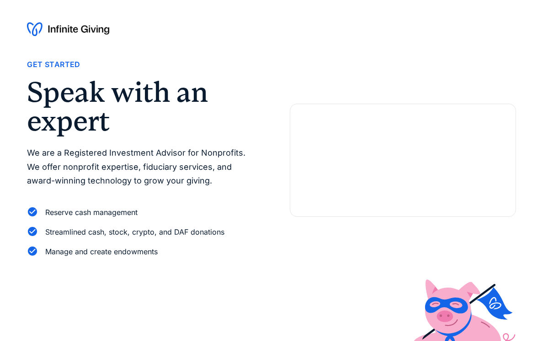 This screenshot has width=543, height=341. What do you see at coordinates (135, 232) in the screenshot?
I see `div: Streamlined cash, stock, crypto, and DAF donations` at bounding box center [135, 232].